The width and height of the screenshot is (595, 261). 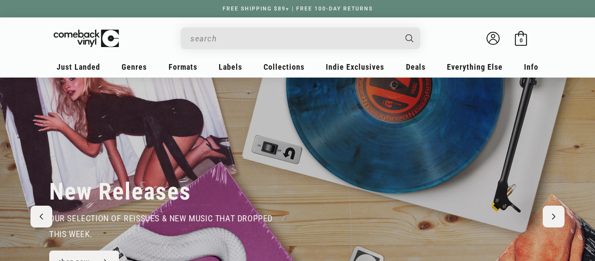 I want to click on span: 0, so click(x=521, y=40).